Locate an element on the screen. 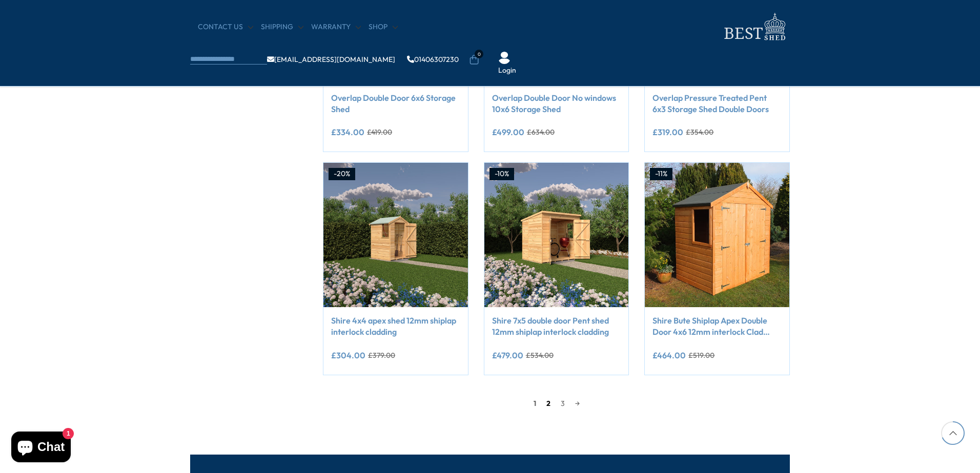 Image resolution: width=980 pixels, height=473 pixels. del: £634.00 is located at coordinates (541, 132).